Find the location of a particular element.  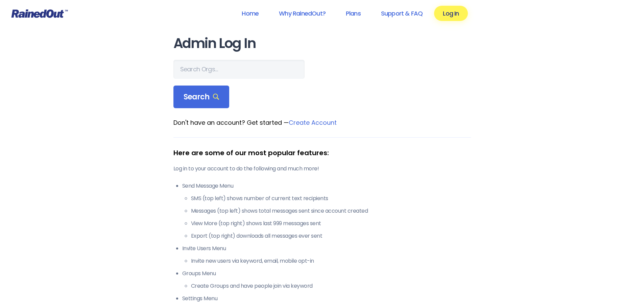

li: Groups Menu is located at coordinates (326, 280).